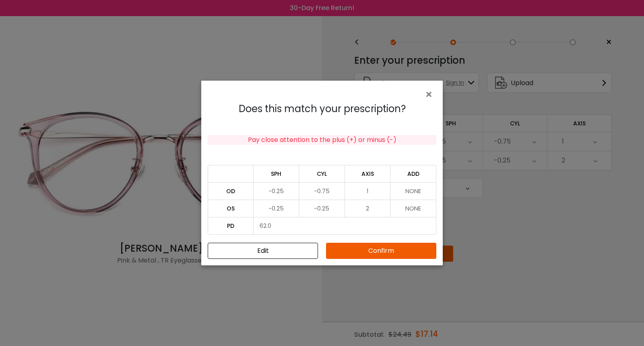  Describe the element at coordinates (367, 208) in the screenshot. I see `td: 2` at that location.